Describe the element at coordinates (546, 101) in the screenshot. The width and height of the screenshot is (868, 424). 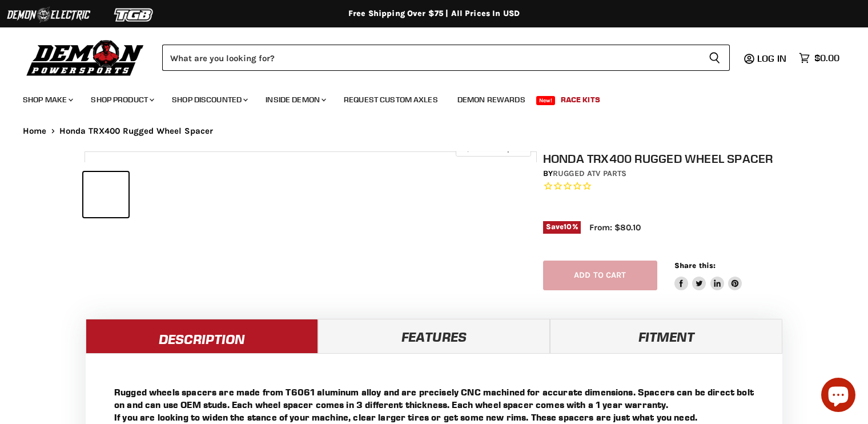
I see `span: New!` at that location.